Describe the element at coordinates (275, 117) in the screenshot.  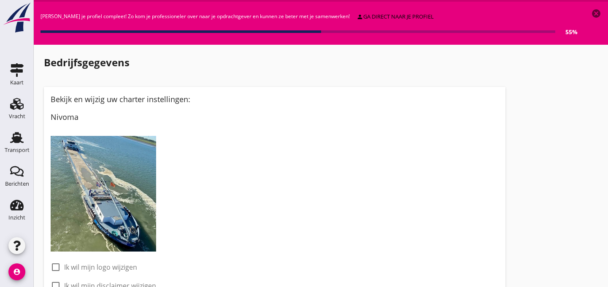
I see `div: Nivoma` at that location.